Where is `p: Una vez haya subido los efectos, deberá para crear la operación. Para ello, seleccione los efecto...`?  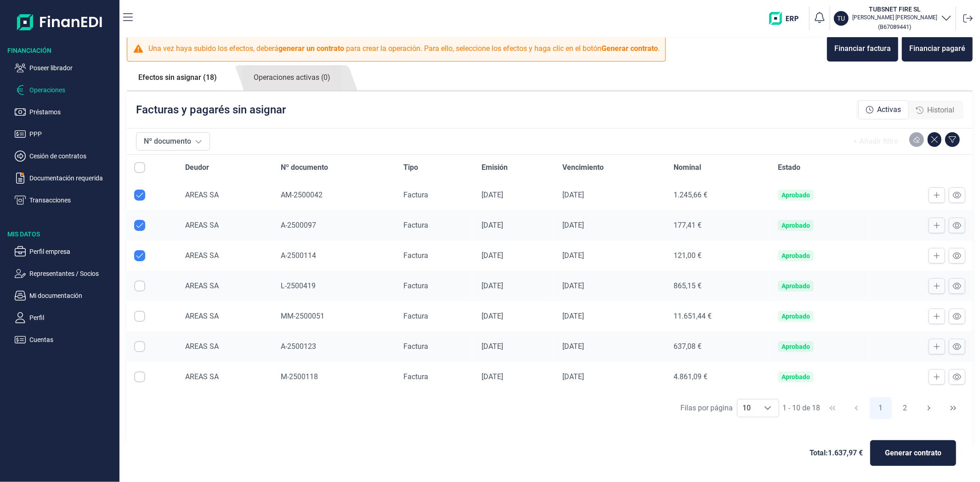 p: Una vez haya subido los efectos, deberá para crear la operación. Para ello, seleccione los efecto... is located at coordinates (404, 48).